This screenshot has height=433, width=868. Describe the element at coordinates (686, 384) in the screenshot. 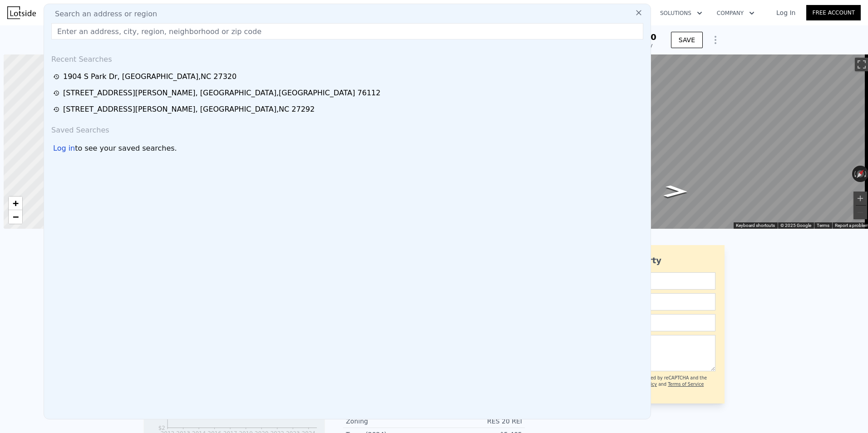

I see `a: Terms of Service` at that location.